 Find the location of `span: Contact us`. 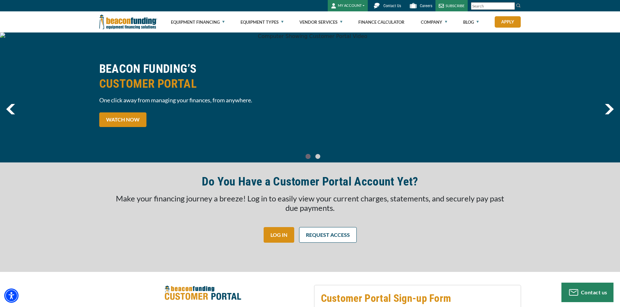

span: Contact us is located at coordinates (594, 293).